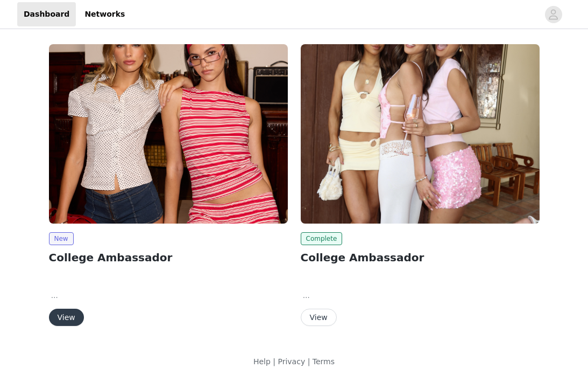 This screenshot has height=389, width=588. What do you see at coordinates (323, 361) in the screenshot?
I see `a: Terms` at bounding box center [323, 361].